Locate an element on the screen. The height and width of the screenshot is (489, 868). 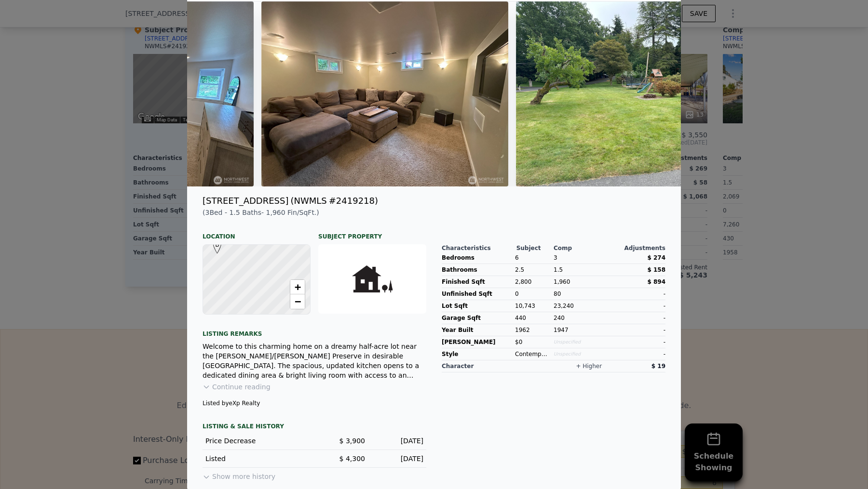
span: 240 is located at coordinates (559, 318).